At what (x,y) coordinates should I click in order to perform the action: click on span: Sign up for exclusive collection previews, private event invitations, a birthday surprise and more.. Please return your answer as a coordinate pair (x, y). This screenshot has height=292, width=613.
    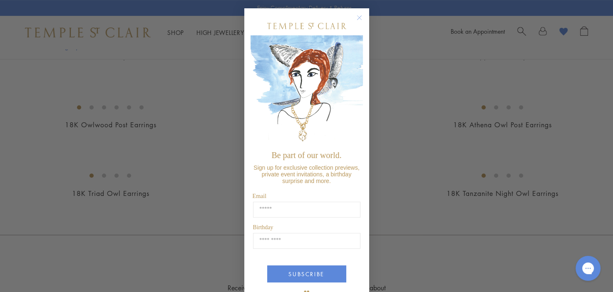
    Looking at the image, I should click on (307, 174).